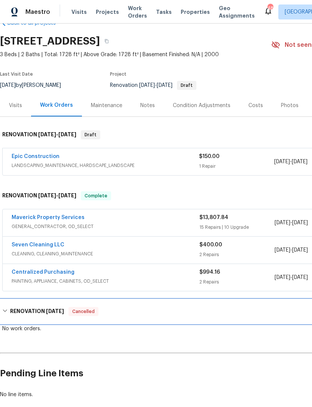 The height and width of the screenshot is (407, 312). Describe the element at coordinates (118, 74) in the screenshot. I see `span: Project` at that location.